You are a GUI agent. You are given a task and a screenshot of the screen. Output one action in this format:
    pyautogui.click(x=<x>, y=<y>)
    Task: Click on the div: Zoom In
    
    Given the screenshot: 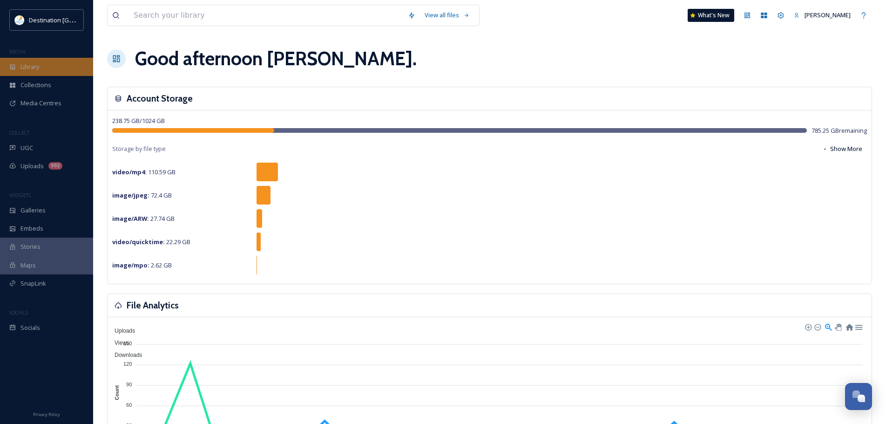 What is the action you would take?
    pyautogui.click(x=808, y=326)
    